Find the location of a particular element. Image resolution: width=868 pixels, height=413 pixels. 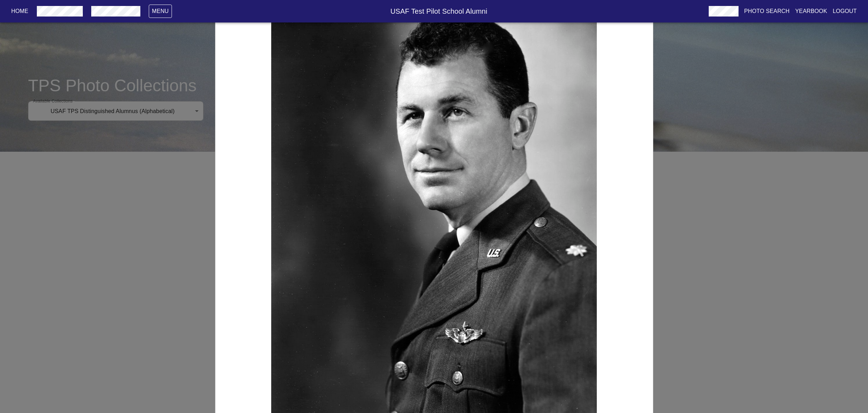

h6: USAF Test Pilot School Alumni is located at coordinates (439, 11).